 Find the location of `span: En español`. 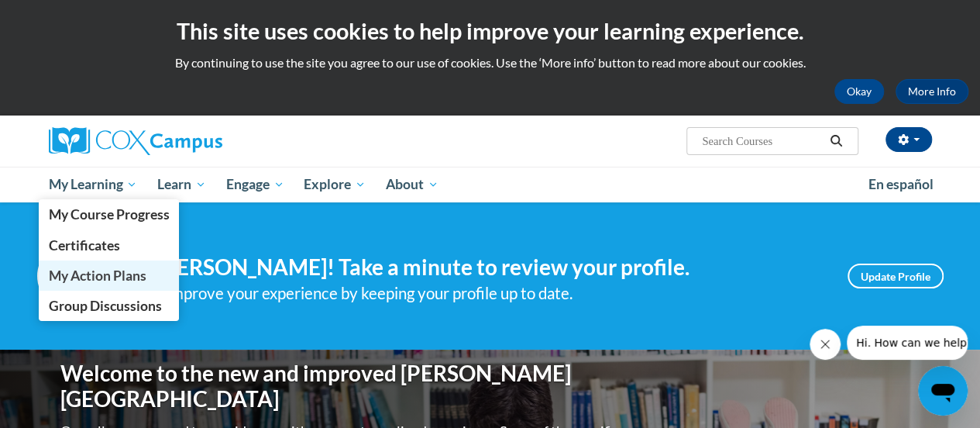

span: En español is located at coordinates (901, 183).